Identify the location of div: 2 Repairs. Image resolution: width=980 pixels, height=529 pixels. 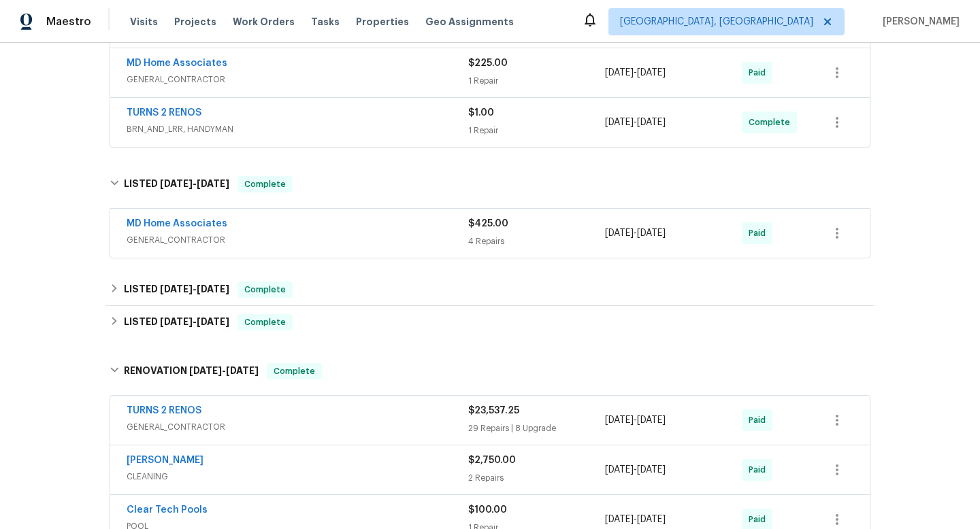
(536, 478).